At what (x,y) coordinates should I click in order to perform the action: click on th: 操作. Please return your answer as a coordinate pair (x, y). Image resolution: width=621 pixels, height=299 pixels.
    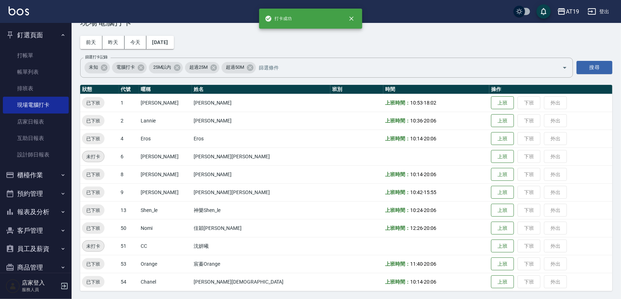
    Looking at the image, I should click on (551, 89).